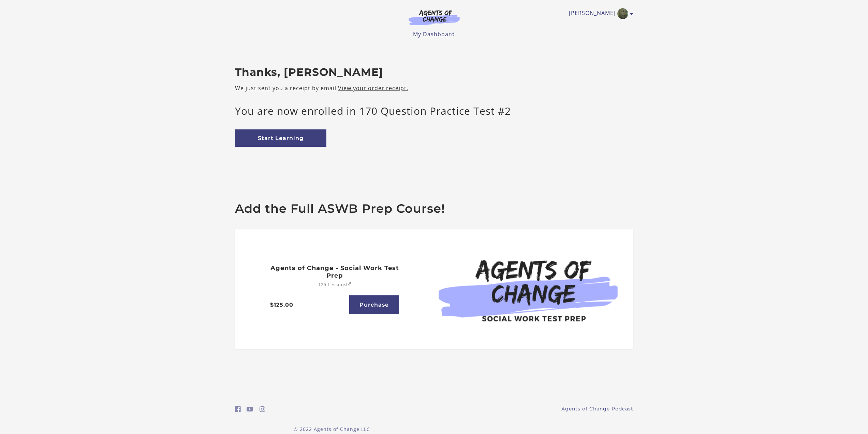  I want to click on p: We just sent you a receipt by email., so click(434, 88).